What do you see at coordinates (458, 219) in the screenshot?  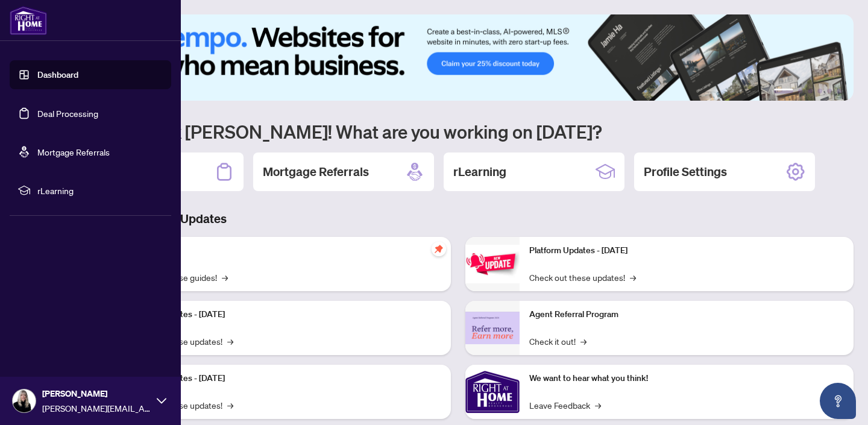 I see `h3: Brokerage & Industry Updates` at bounding box center [458, 219].